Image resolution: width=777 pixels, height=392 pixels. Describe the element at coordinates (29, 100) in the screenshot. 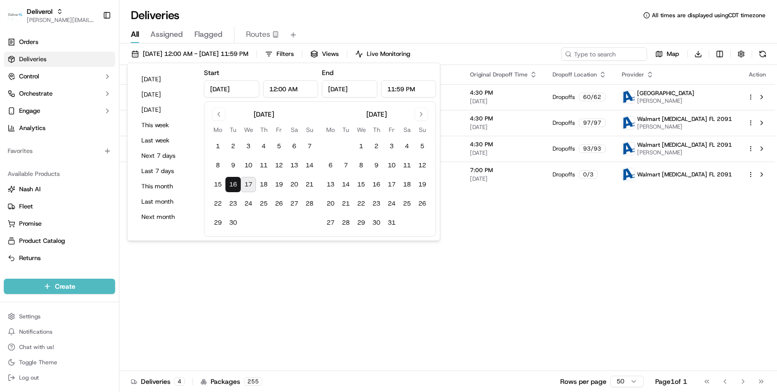

I see `img: 9188753566659_6852d8bf1fb38e338040_72.png` at that location.